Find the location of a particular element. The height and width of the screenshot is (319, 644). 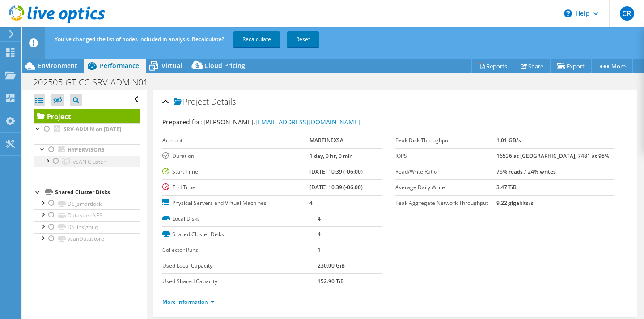

div: Shared Cluster Disks is located at coordinates (97, 192).